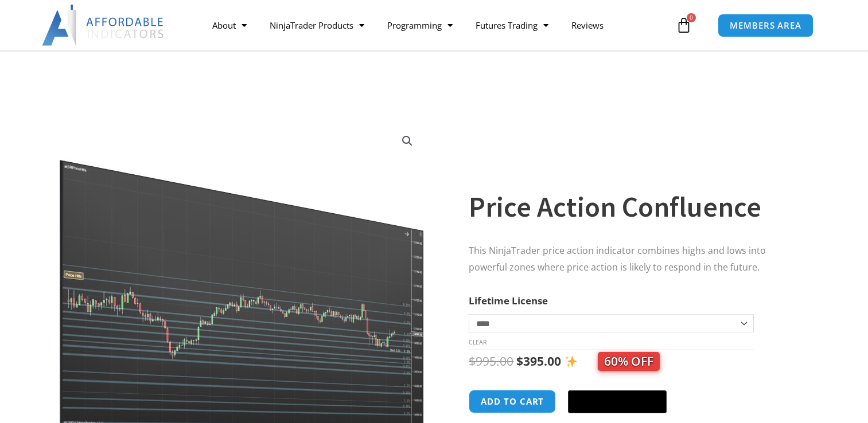 Image resolution: width=868 pixels, height=423 pixels. What do you see at coordinates (512, 401) in the screenshot?
I see `button: Add to cart` at bounding box center [512, 401].